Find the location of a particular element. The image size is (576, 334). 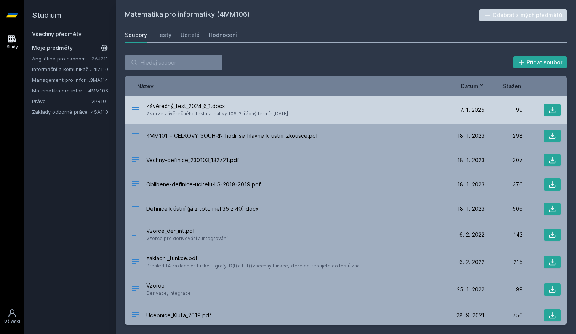

a: Přidat soubor is located at coordinates (540, 62).